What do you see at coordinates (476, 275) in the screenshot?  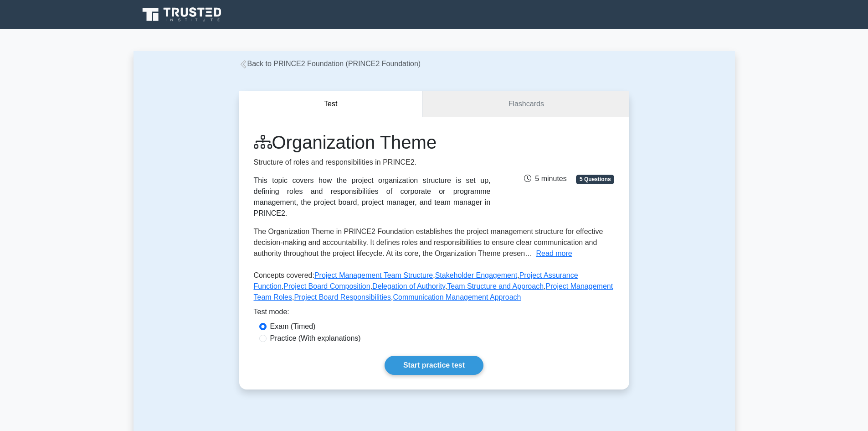 I see `a: Stakeholder Engagement` at bounding box center [476, 275].